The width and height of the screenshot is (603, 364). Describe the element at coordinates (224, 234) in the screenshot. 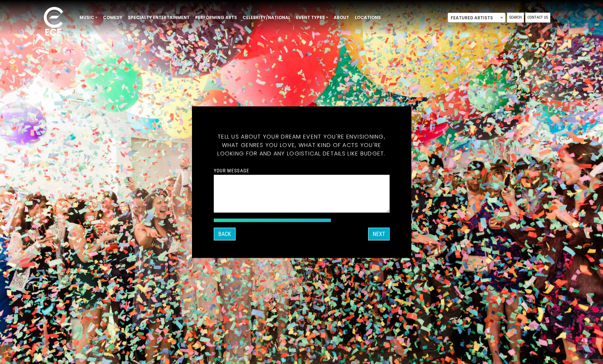

I see `button: Back` at that location.